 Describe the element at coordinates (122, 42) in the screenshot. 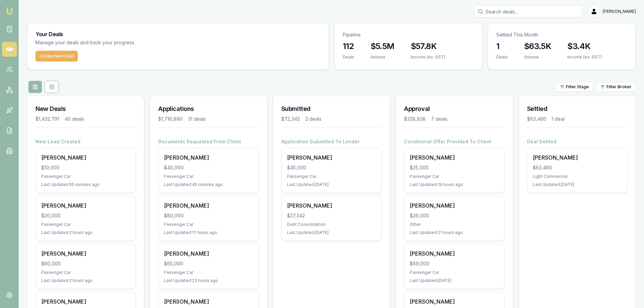

I see `p: Manage your deals and track your progress.` at that location.